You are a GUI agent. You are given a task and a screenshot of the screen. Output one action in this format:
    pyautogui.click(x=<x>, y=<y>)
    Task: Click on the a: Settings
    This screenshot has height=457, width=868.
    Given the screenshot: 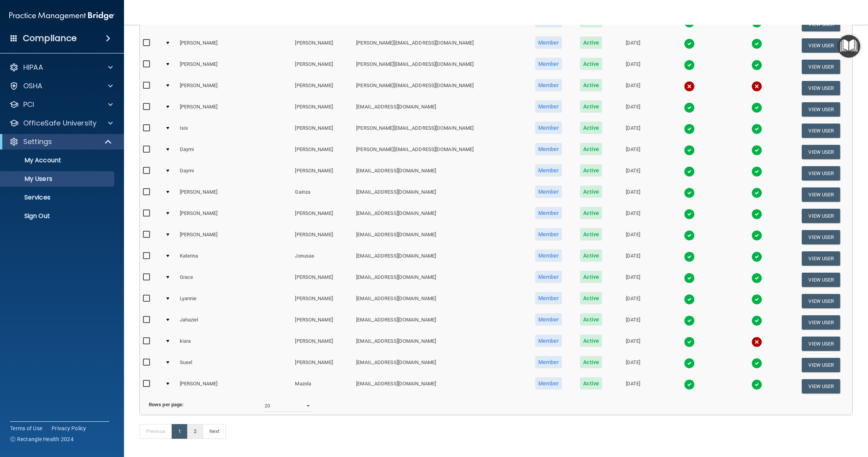 What is the action you would take?
    pyautogui.click(x=61, y=142)
    